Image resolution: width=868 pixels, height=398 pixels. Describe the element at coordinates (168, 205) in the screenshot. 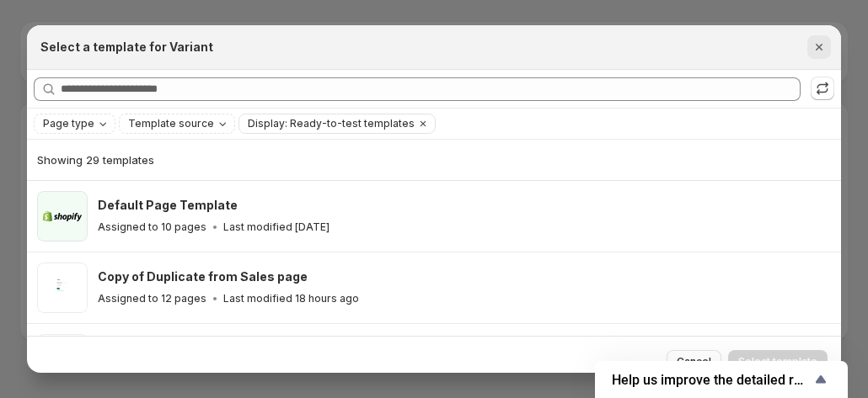

I see `h3: Default Page Template` at that location.